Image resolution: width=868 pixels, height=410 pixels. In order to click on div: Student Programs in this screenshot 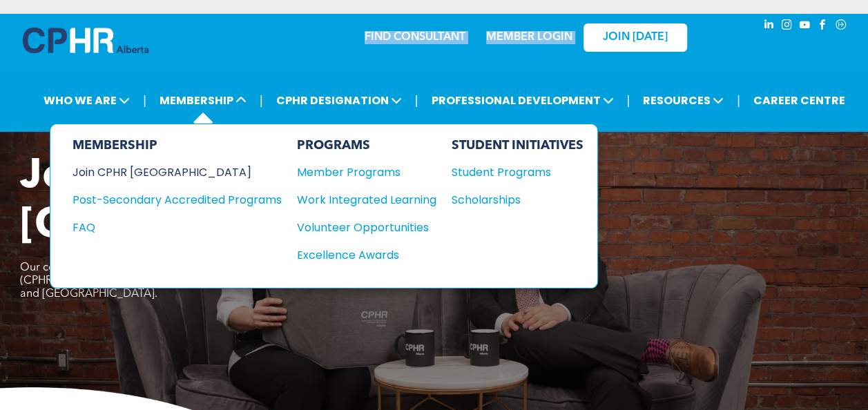, I will do `click(511, 172)`.